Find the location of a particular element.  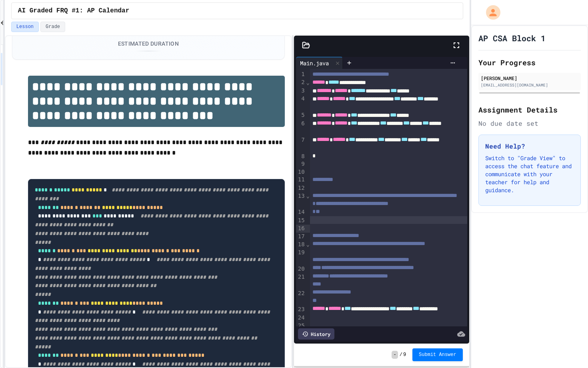

h2: Assignment Details is located at coordinates (530, 110).